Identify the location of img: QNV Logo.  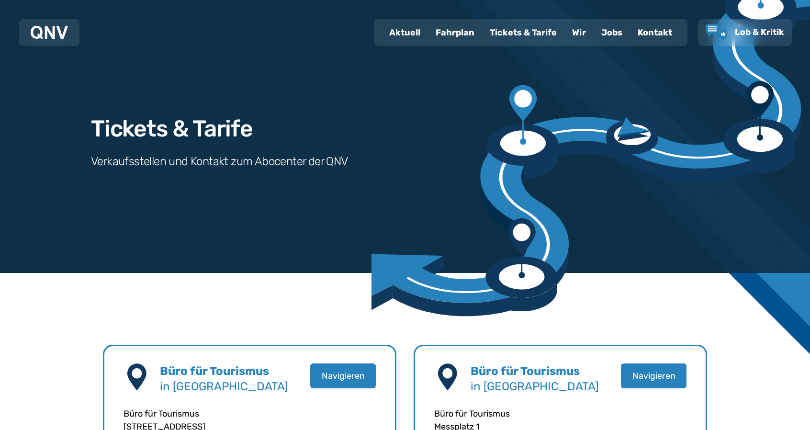
(49, 33).